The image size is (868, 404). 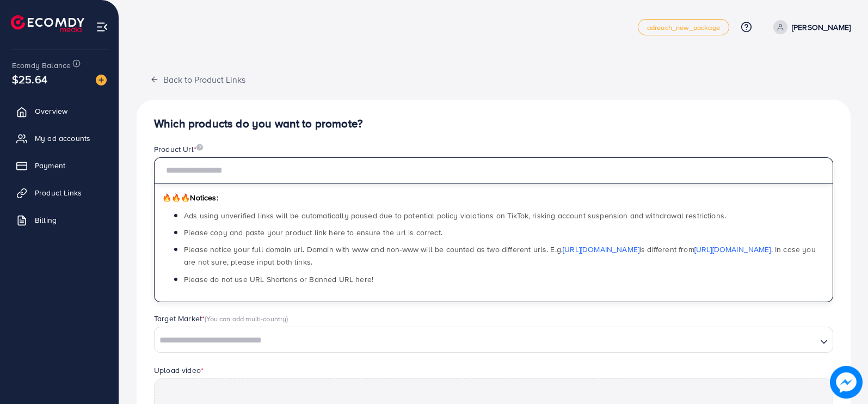 What do you see at coordinates (59, 193) in the screenshot?
I see `a: Product Links` at bounding box center [59, 193].